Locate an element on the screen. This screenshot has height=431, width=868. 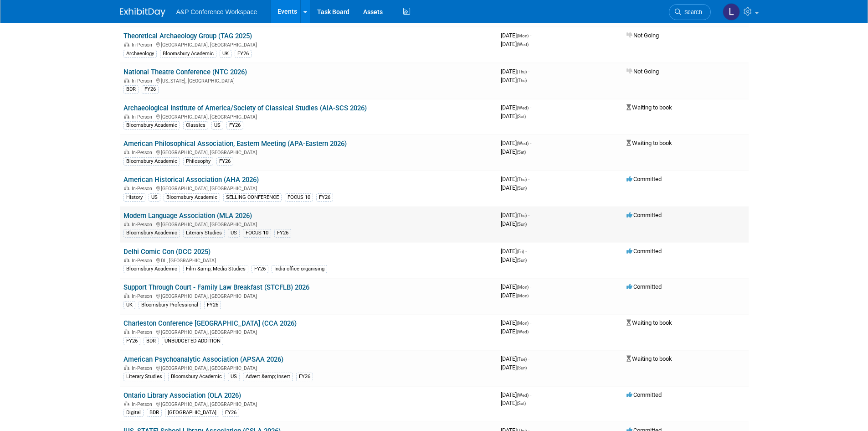
span: (Fri) is located at coordinates (521, 251).